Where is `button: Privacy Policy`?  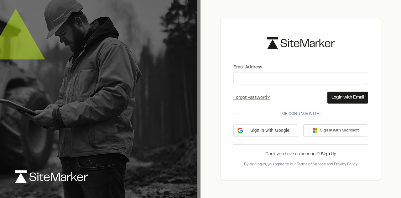 button: Privacy Policy is located at coordinates (346, 164).